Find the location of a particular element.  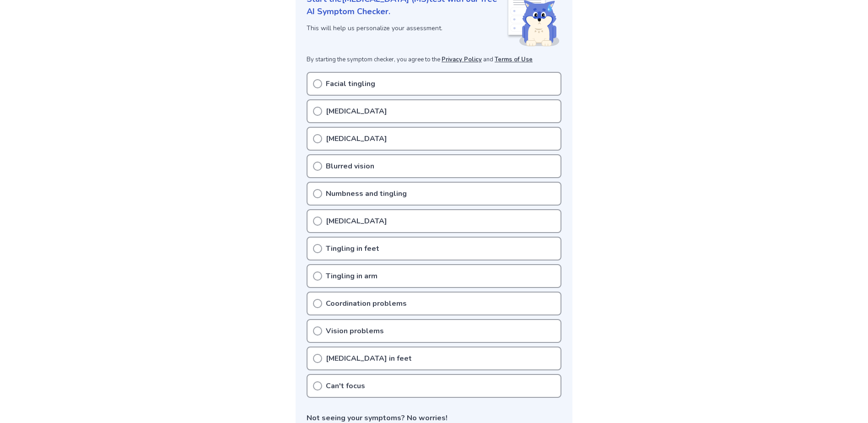

p: Tingling in feet is located at coordinates (352, 248).